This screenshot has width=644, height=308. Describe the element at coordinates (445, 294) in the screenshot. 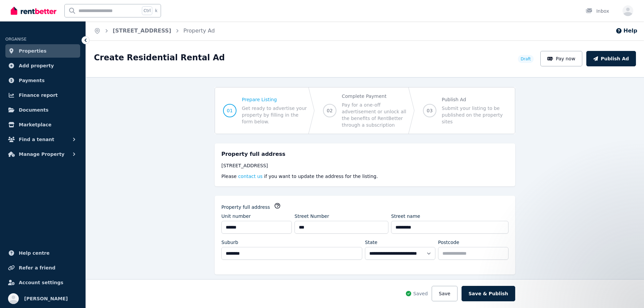

I see `button: Save` at that location.